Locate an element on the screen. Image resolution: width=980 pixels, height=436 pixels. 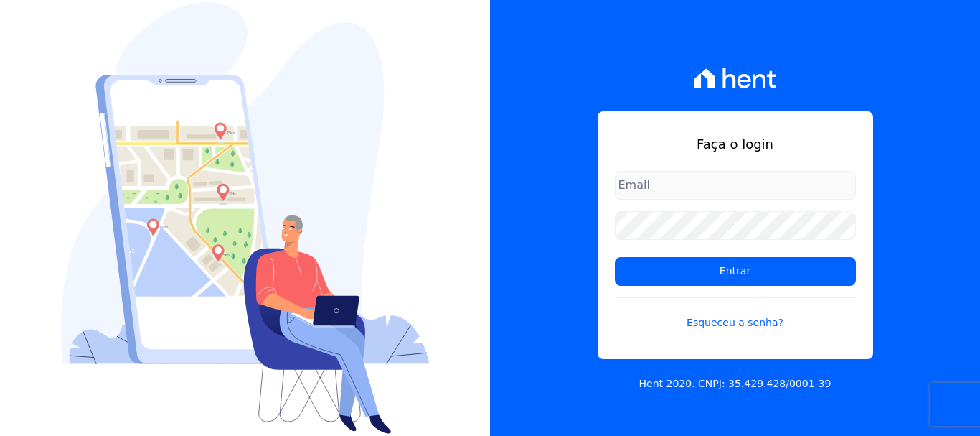
p: Hent 2020. CNPJ: 35.429.428/0001-39 is located at coordinates (735, 383).